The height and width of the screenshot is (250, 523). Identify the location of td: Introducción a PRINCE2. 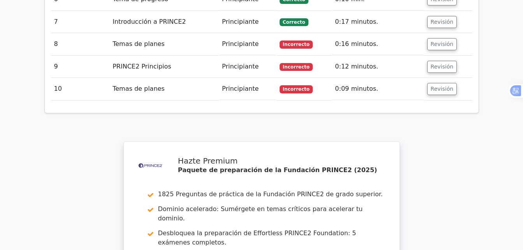
(164, 22).